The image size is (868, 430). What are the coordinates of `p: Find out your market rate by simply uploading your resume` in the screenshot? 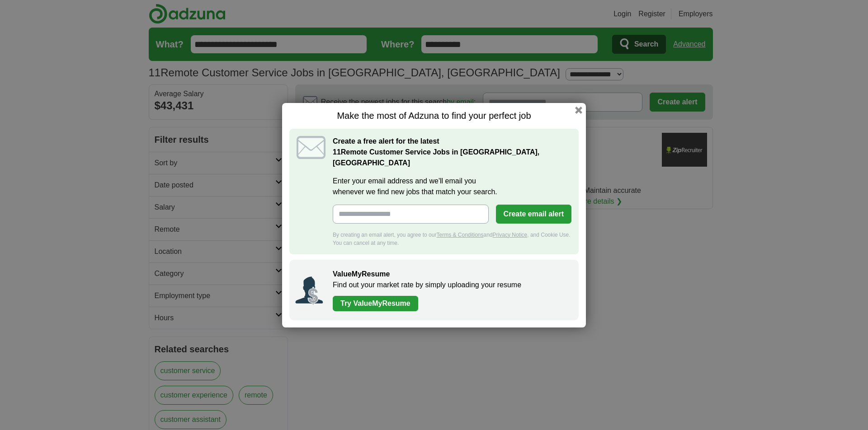 It's located at (452, 285).